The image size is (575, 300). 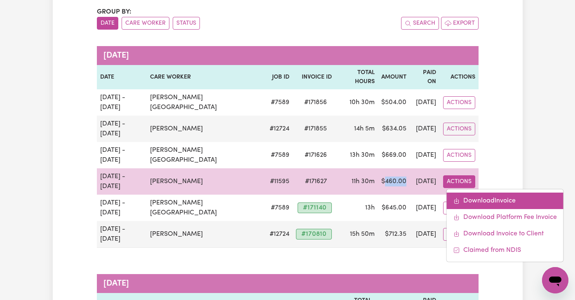 I want to click on span: 10 hours 30 minutes, so click(x=362, y=103).